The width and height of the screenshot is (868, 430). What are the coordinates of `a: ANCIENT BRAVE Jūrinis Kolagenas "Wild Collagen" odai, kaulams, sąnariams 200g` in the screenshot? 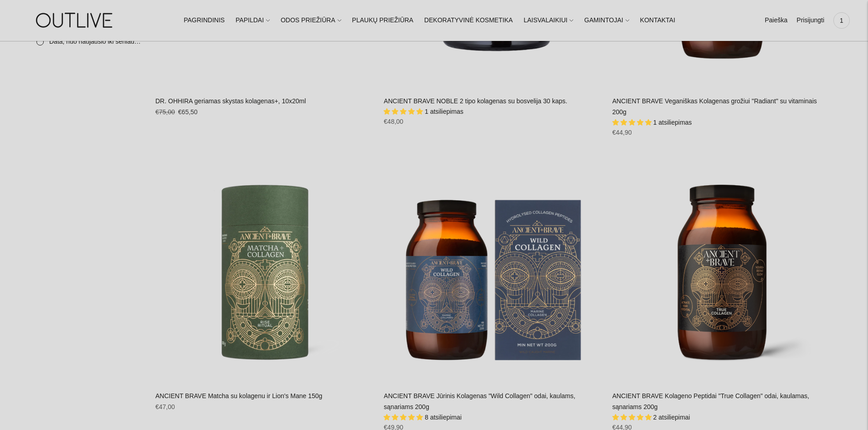 It's located at (479, 401).